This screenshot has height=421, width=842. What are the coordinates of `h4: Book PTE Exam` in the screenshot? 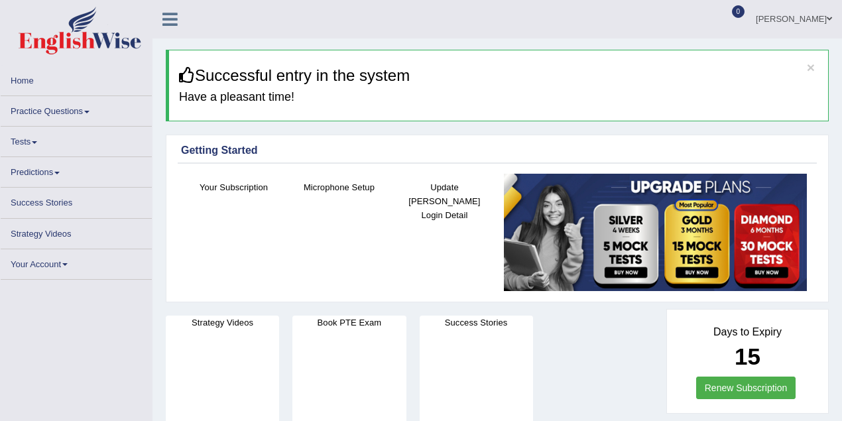 It's located at (349, 322).